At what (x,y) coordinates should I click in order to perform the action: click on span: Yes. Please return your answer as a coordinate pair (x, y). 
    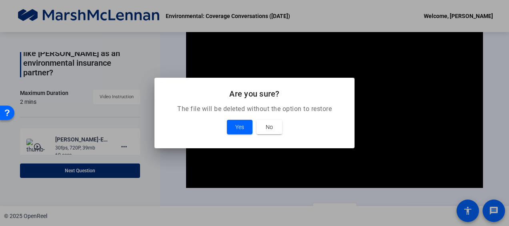
    Looking at the image, I should click on (240, 127).